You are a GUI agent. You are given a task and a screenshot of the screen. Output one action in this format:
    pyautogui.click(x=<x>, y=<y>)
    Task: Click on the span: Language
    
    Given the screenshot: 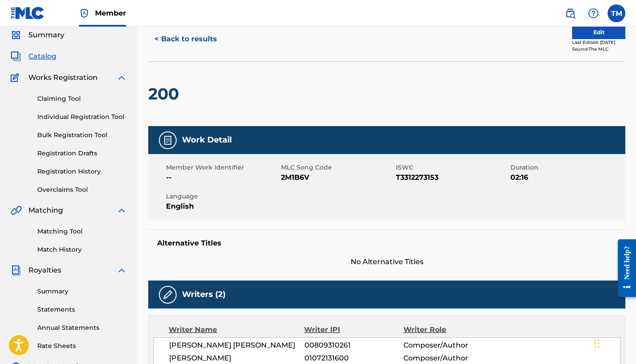 What is the action you would take?
    pyautogui.click(x=222, y=196)
    